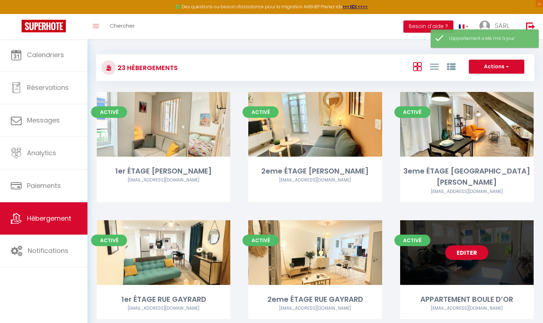 The image size is (543, 323). What do you see at coordinates (496, 27) in the screenshot?
I see `a: ... SARL` at bounding box center [496, 27].